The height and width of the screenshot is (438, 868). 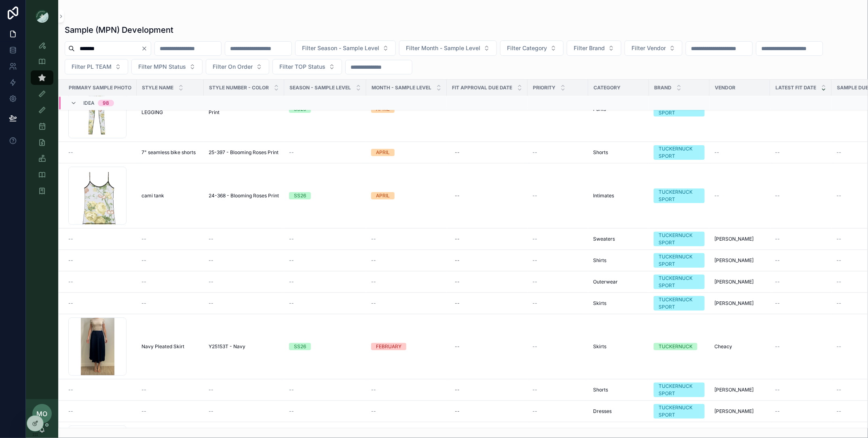 I want to click on a: cami tank, so click(x=170, y=196).